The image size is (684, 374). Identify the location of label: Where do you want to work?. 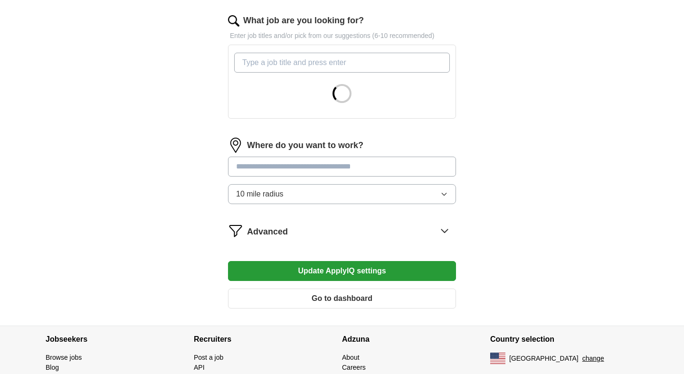
(305, 145).